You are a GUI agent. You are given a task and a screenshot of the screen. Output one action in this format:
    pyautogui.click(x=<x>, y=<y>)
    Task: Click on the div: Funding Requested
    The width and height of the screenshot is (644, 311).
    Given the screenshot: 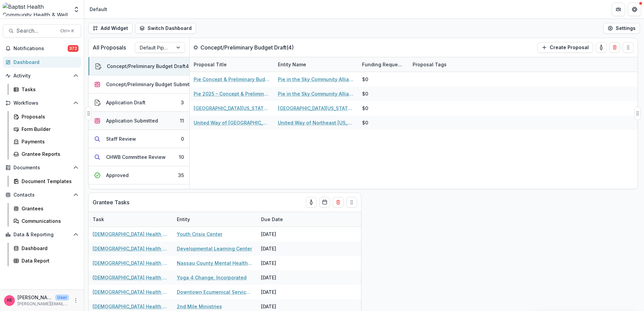 What is the action you would take?
    pyautogui.click(x=383, y=64)
    